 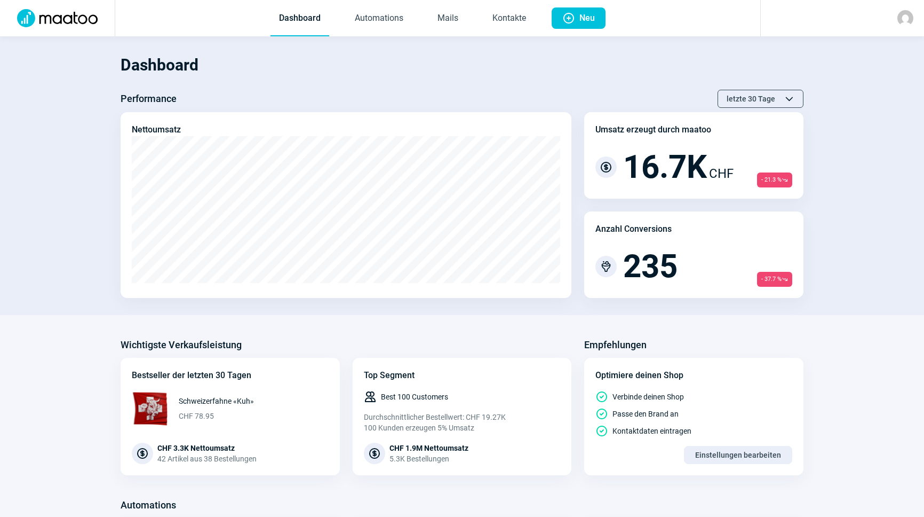 I want to click on div: Anzahl Conversions, so click(x=634, y=229).